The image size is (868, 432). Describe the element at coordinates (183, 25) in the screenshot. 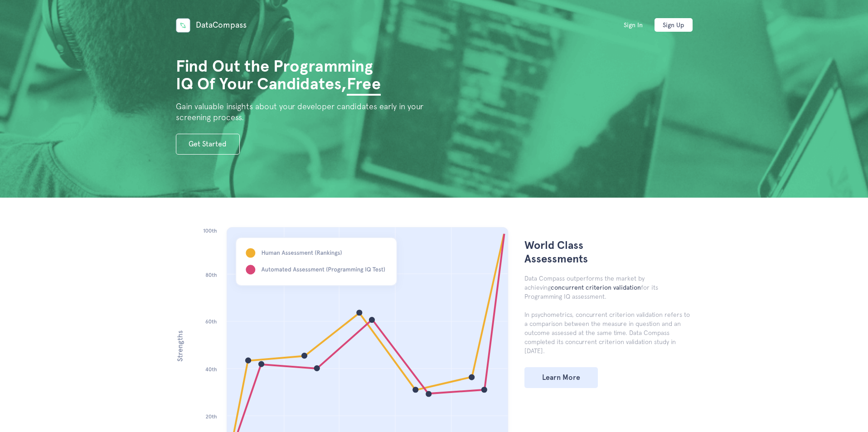

I see `img: Data Compass` at that location.